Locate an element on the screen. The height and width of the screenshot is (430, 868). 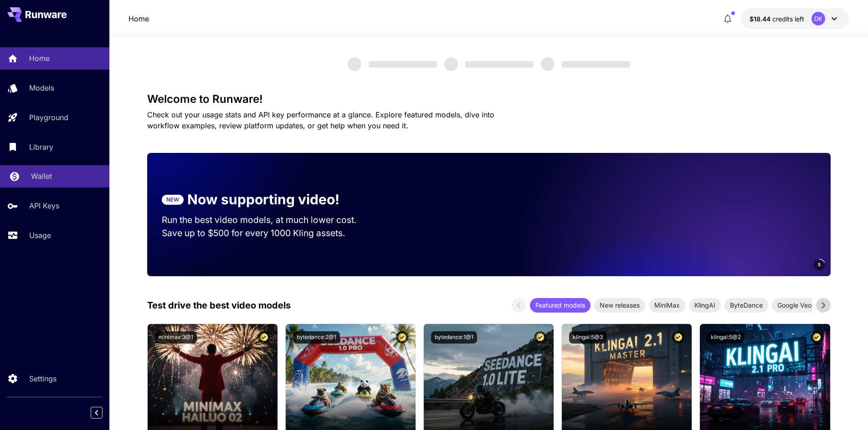
span: New releases is located at coordinates (620, 305).